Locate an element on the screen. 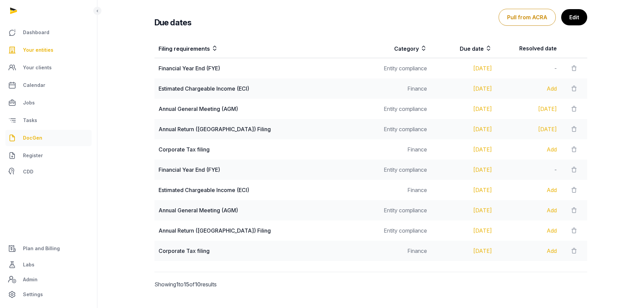  p: Showing to of results is located at coordinates (205, 284).